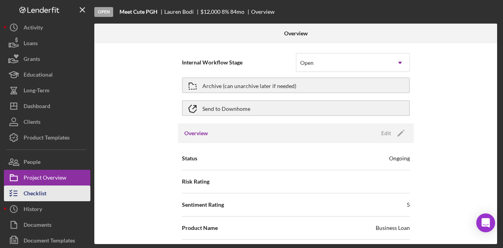 Image resolution: width=503 pixels, height=248 pixels. I want to click on div: Ongoing, so click(400, 158).